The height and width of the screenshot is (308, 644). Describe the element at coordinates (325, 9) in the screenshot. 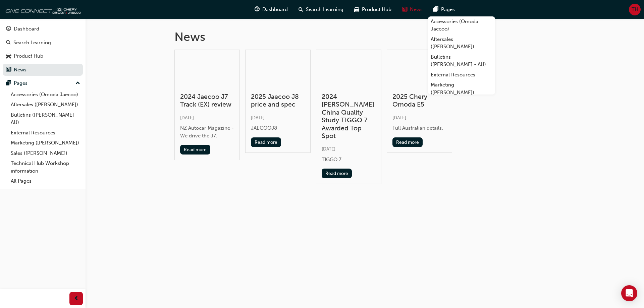

I see `span: Search Learning` at that location.